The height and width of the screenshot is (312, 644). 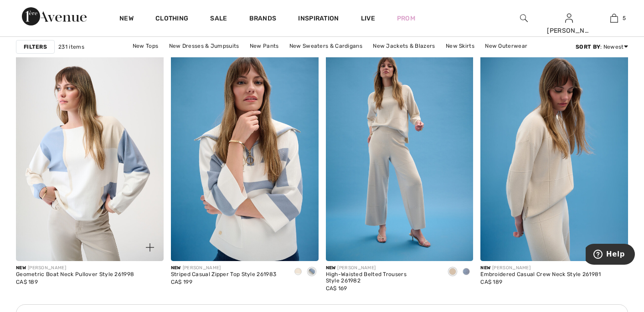 What do you see at coordinates (336, 288) in the screenshot?
I see `span: CA$ 169` at bounding box center [336, 288].